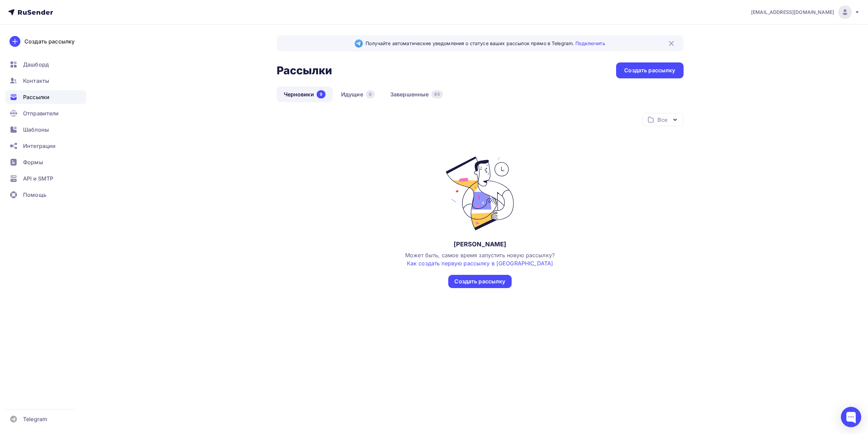 This screenshot has height=434, width=868. I want to click on a: Дашборд, so click(45, 64).